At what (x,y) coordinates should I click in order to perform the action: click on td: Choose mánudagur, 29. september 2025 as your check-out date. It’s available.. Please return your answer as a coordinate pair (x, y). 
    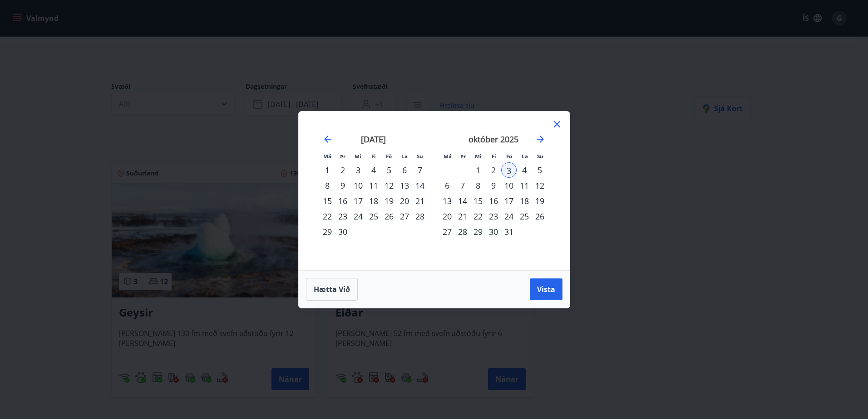
    Looking at the image, I should click on (327, 232).